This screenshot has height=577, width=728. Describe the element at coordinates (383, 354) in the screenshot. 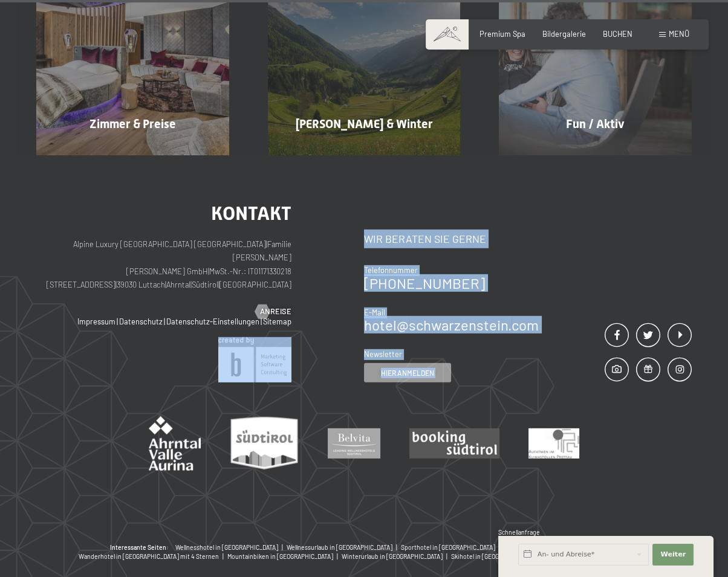

I see `span: Newsletter` at that location.